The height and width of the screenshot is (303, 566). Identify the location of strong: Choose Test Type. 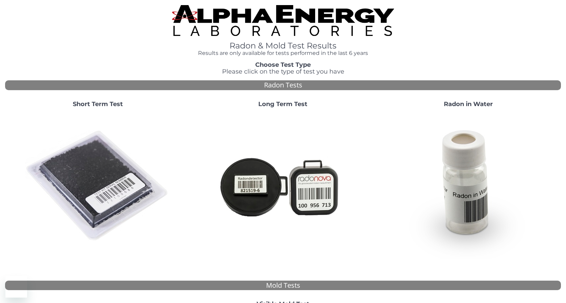
(283, 65).